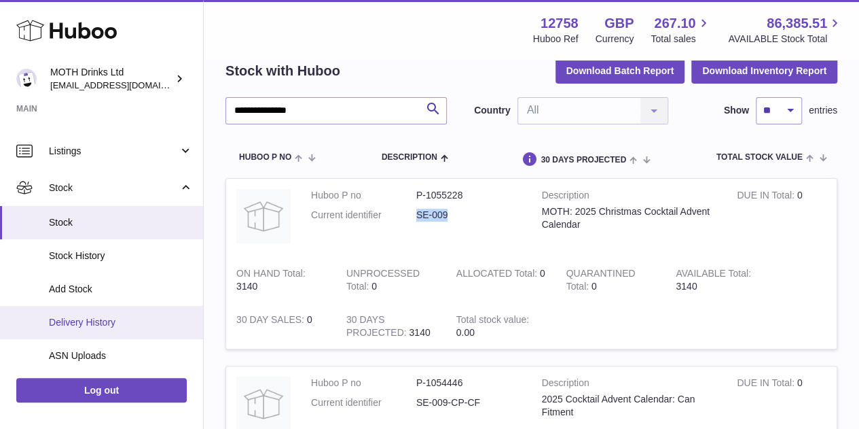 The width and height of the screenshot is (859, 429). I want to click on strong: 30 DAYS PROJECTED, so click(378, 327).